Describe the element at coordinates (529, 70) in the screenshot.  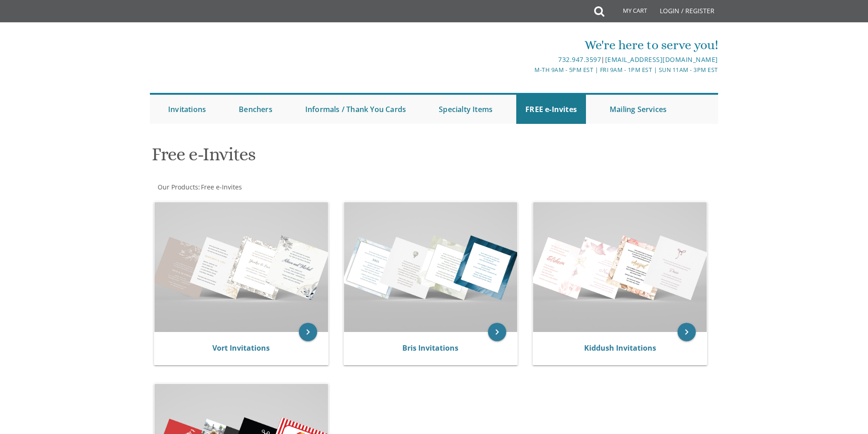
I see `div: M-Th 9am - 5pm EST | Fri 9am - 1pm EST | Sun 11am - 3pm EST` at that location.